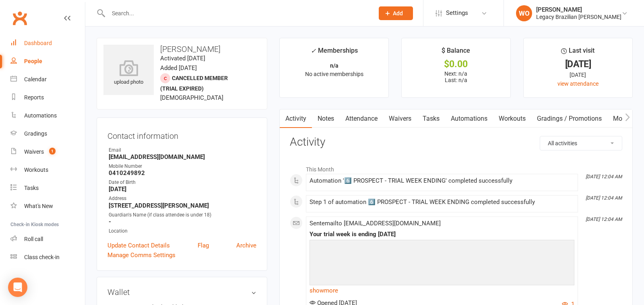 The width and height of the screenshot is (644, 305). I want to click on span: Add, so click(398, 13).